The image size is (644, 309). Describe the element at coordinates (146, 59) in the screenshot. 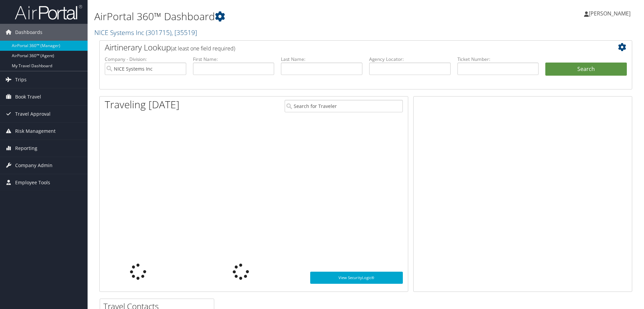

I see `label: Company - Division:` at that location.